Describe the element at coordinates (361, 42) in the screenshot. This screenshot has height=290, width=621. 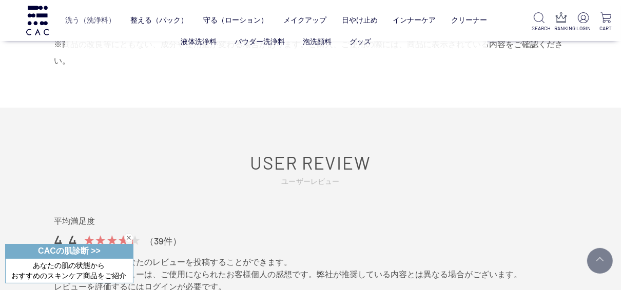
I see `a: グッズ` at that location.